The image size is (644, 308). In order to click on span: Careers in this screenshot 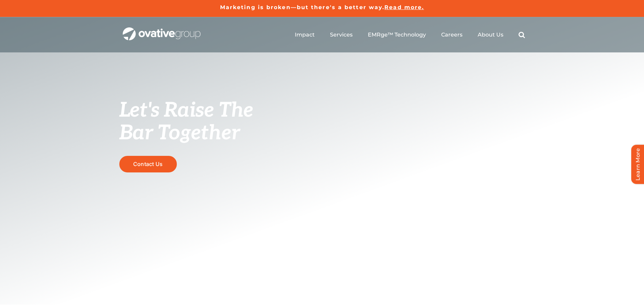, I will do `click(452, 35)`.